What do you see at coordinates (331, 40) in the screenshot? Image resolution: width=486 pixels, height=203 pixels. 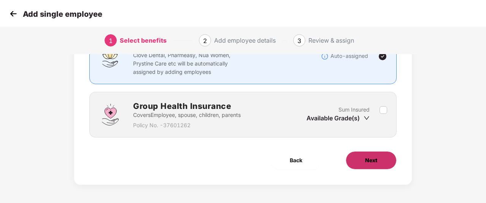 I see `div: Review & assign` at bounding box center [331, 40].